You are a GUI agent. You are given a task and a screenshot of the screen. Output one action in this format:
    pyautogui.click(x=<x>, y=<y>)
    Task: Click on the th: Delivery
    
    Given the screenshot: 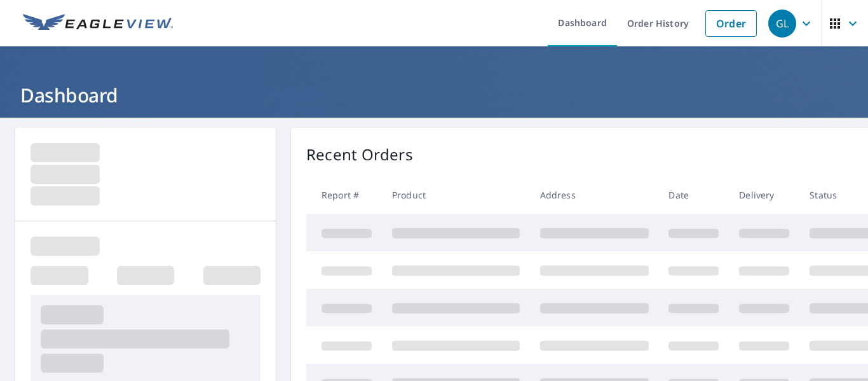 What is the action you would take?
    pyautogui.click(x=764, y=194)
    